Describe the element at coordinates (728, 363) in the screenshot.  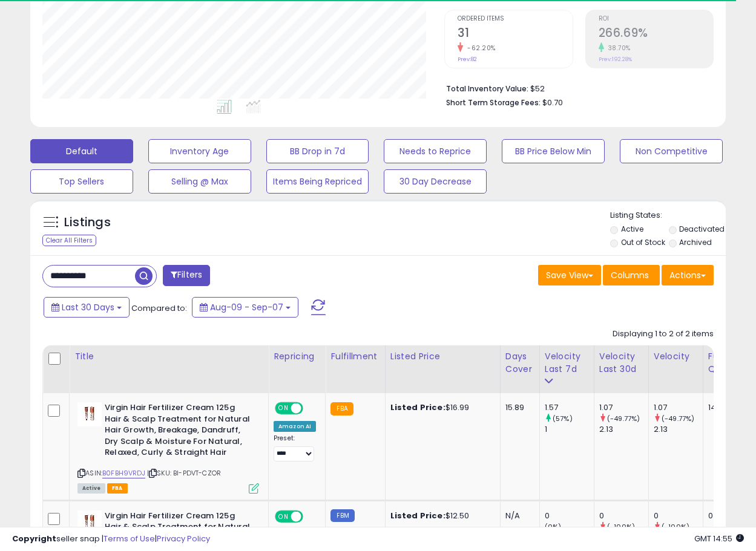
I see `div: Fulfillable Quantity` at that location.